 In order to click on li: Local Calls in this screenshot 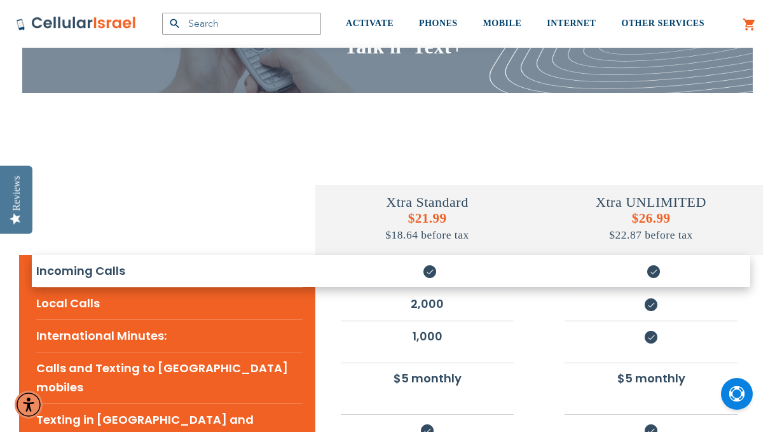, I will do `click(169, 303)`.